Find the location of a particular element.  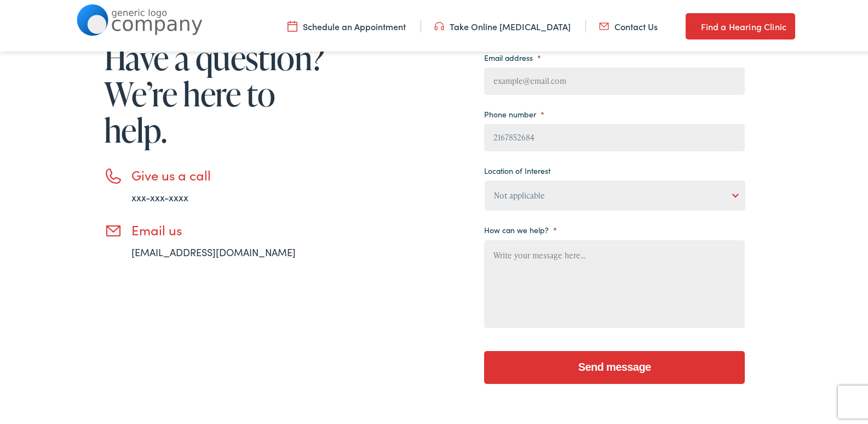

a: xxx-xxx-xxxx is located at coordinates (160, 195).